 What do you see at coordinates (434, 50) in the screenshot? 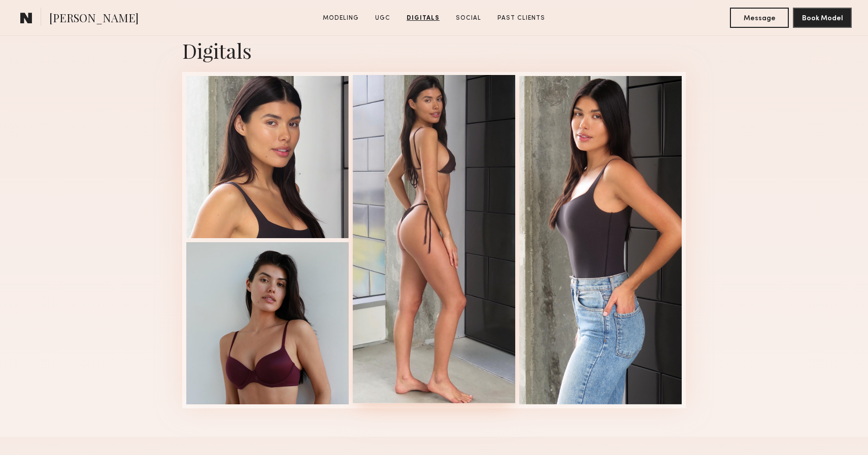
I see `div: Digitals` at bounding box center [434, 50].